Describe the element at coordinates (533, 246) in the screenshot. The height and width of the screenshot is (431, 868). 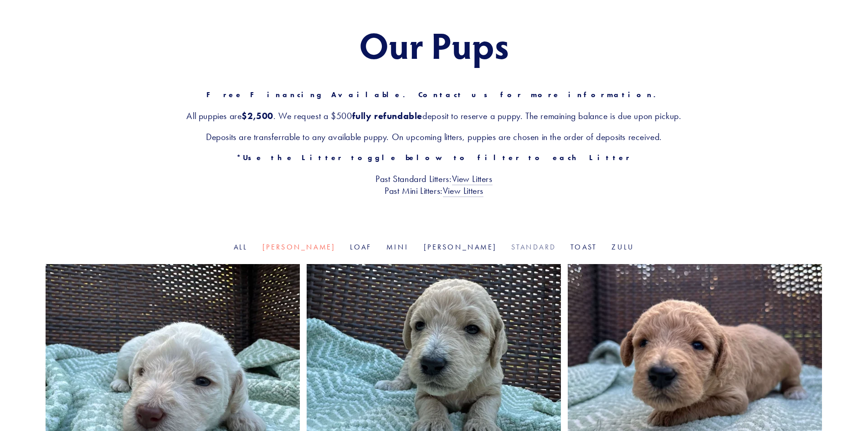
I see `a: Standard` at that location.